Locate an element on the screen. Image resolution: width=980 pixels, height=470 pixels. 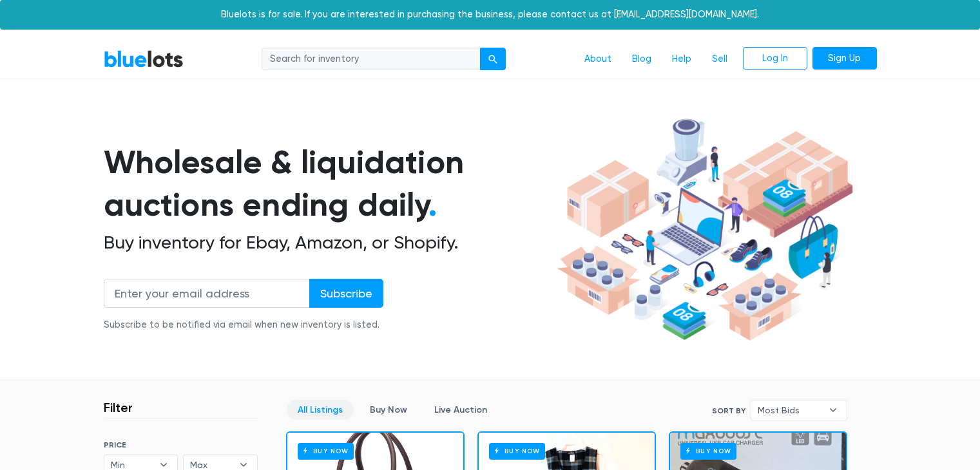
h3: Filter is located at coordinates (118, 408).